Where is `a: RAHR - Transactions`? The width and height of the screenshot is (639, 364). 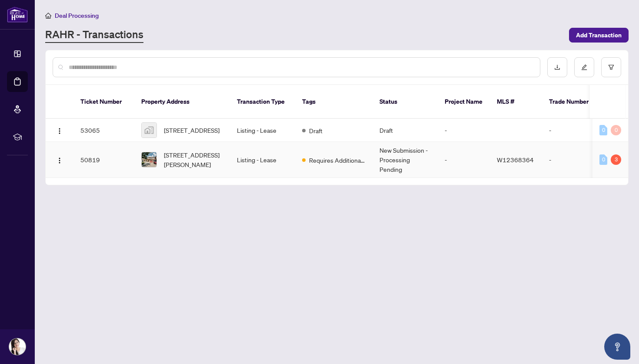
a: RAHR - Transactions is located at coordinates (94, 35).